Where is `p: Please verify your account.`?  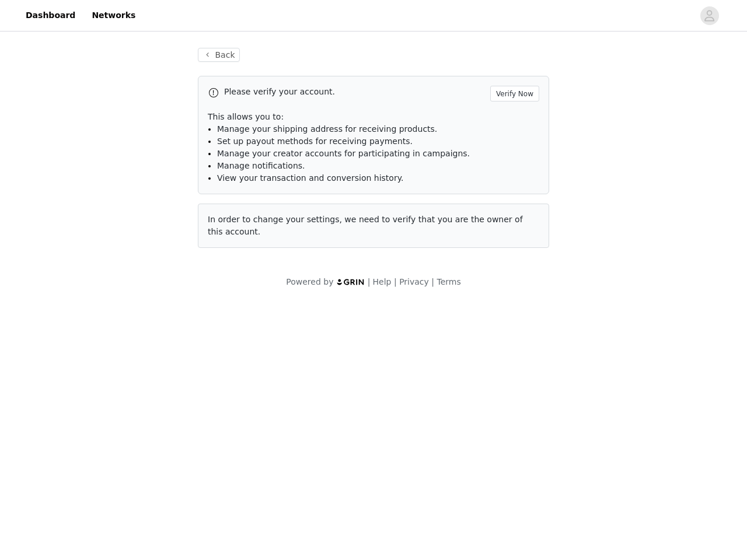 p: Please verify your account. is located at coordinates (355, 92).